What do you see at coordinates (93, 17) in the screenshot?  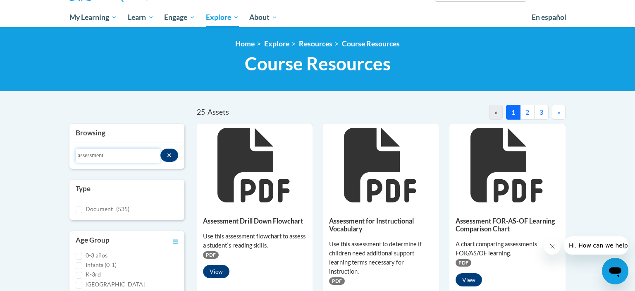 I see `span: My Learning` at bounding box center [93, 17].